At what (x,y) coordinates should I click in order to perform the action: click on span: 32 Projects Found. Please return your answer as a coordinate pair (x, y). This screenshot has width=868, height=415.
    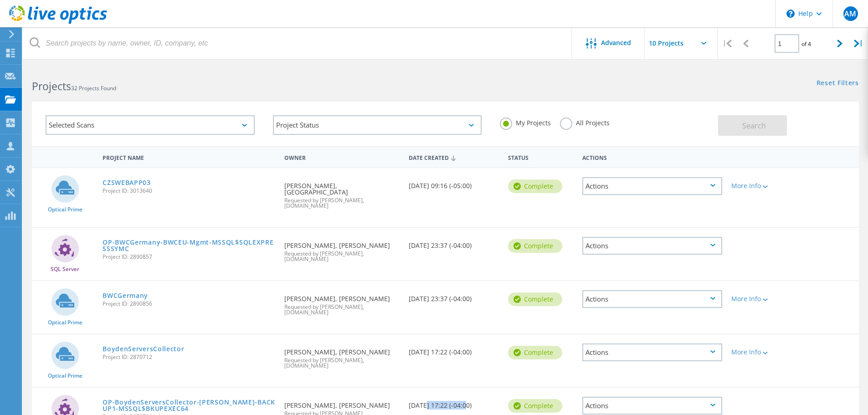
    Looking at the image, I should click on (93, 88).